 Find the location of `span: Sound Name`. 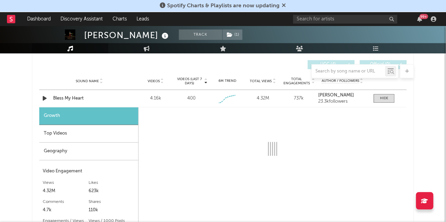

span: Sound Name is located at coordinates (87, 81).